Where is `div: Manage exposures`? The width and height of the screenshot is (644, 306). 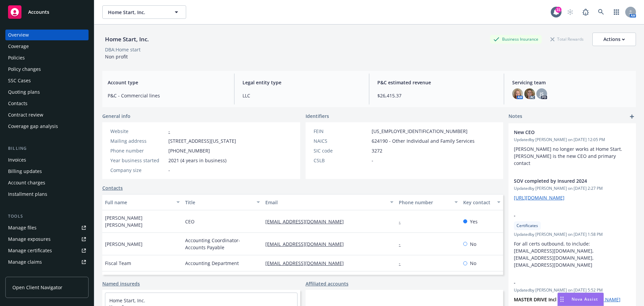
div: Manage exposures is located at coordinates (29, 239).